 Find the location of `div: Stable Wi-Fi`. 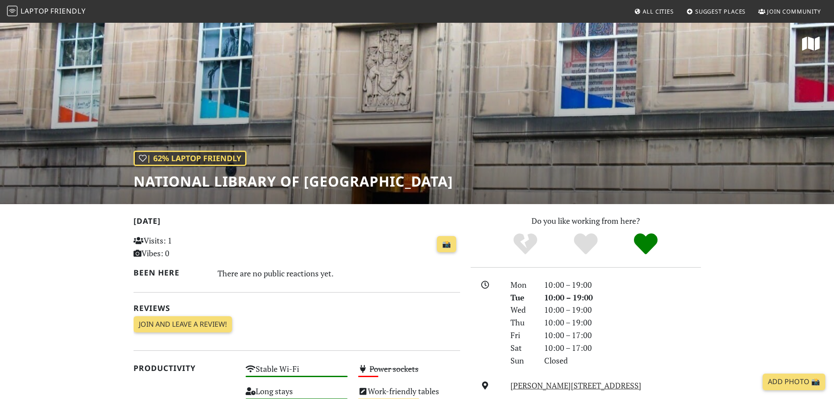

div: Stable Wi-Fi is located at coordinates (296, 372).